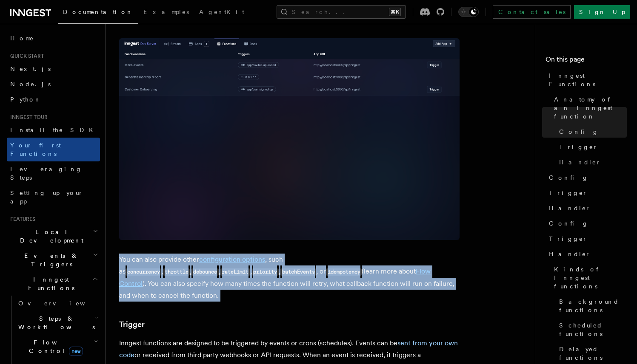 The image size is (637, 364). Describe the element at coordinates (144, 272) in the screenshot. I see `code: concurrency` at that location.